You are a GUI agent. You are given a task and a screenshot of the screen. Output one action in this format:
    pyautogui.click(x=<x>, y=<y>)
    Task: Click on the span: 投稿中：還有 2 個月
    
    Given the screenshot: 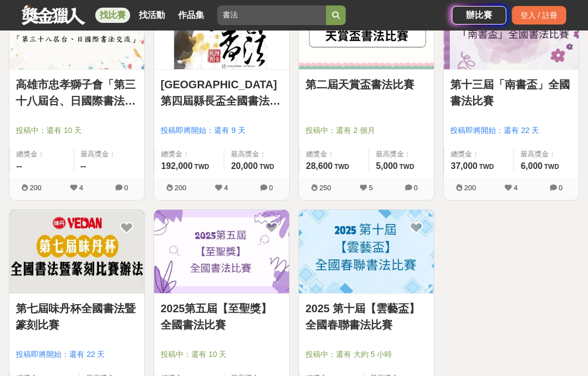 What is the action you would take?
    pyautogui.click(x=367, y=130)
    